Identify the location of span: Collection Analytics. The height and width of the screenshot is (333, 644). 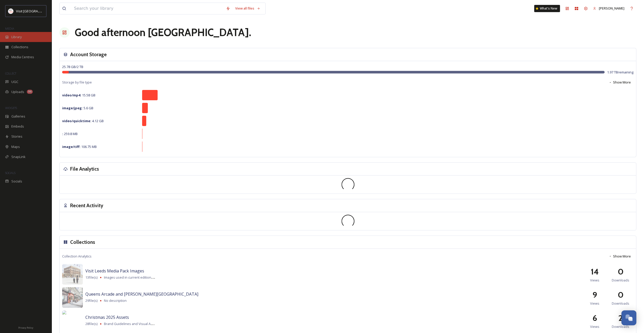
(77, 256).